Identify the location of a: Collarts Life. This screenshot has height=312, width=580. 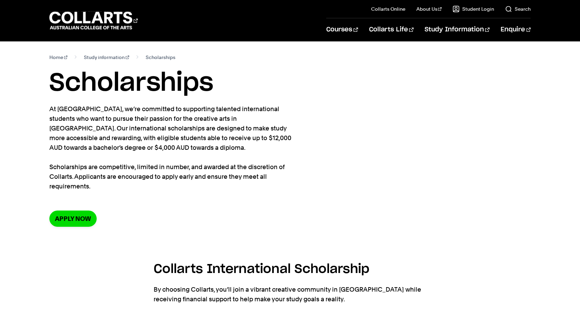
(391, 30).